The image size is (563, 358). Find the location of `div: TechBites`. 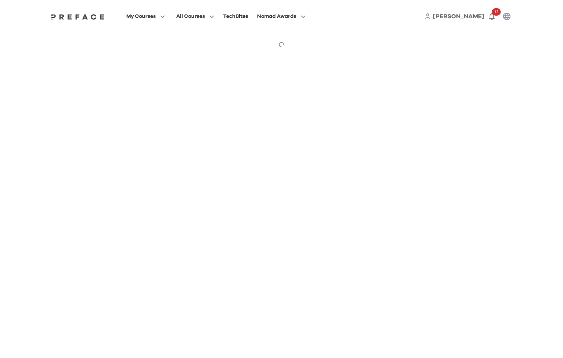

div: TechBites is located at coordinates (235, 16).